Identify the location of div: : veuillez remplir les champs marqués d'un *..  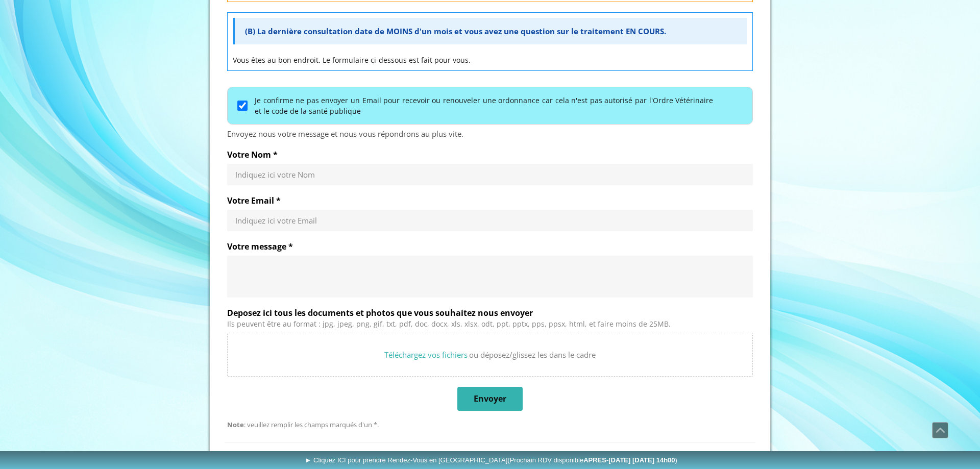
(490, 425).